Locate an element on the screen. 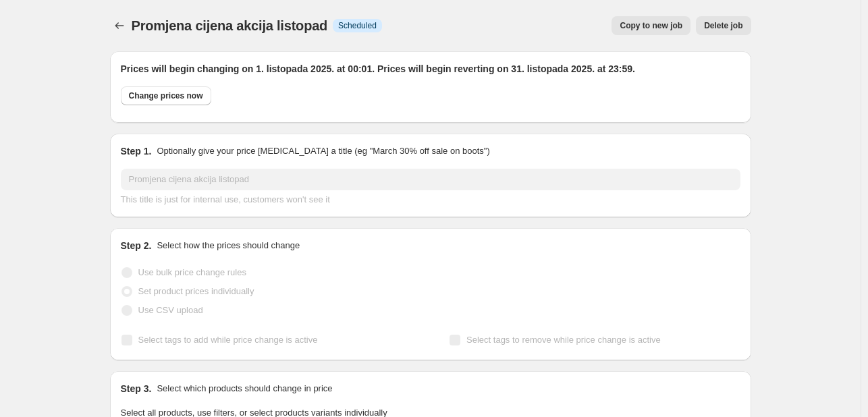 This screenshot has height=417, width=868. p: Select how the prices should change is located at coordinates (228, 246).